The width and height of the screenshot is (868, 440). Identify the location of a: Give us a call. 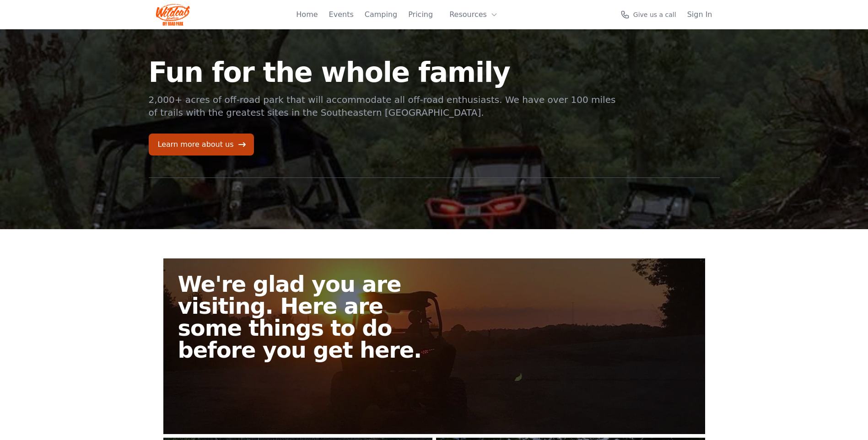
(648, 14).